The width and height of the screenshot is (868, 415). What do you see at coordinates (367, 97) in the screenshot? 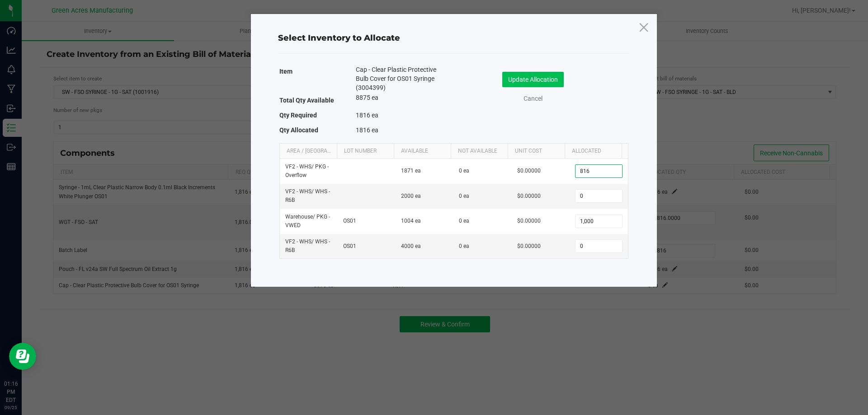
I see `span: 8875 ea` at bounding box center [367, 97].